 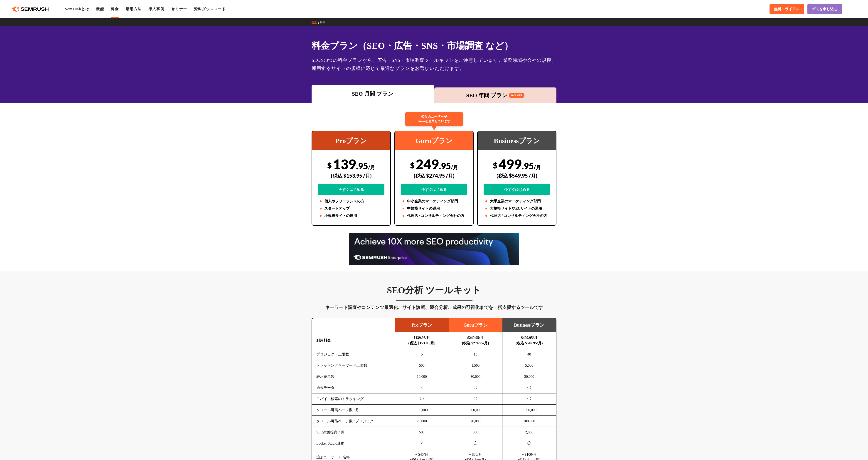 I want to click on td: トラッキングキーワード上限数, so click(x=354, y=365).